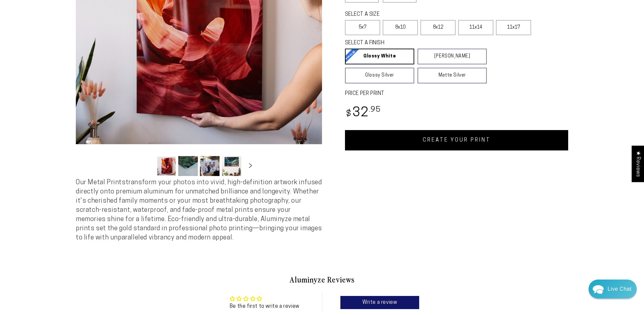  I want to click on a: Glossy White, so click(379, 56).